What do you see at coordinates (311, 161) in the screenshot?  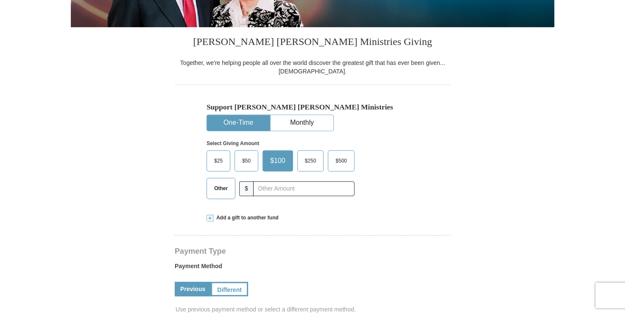 I see `span: $250` at bounding box center [311, 161].